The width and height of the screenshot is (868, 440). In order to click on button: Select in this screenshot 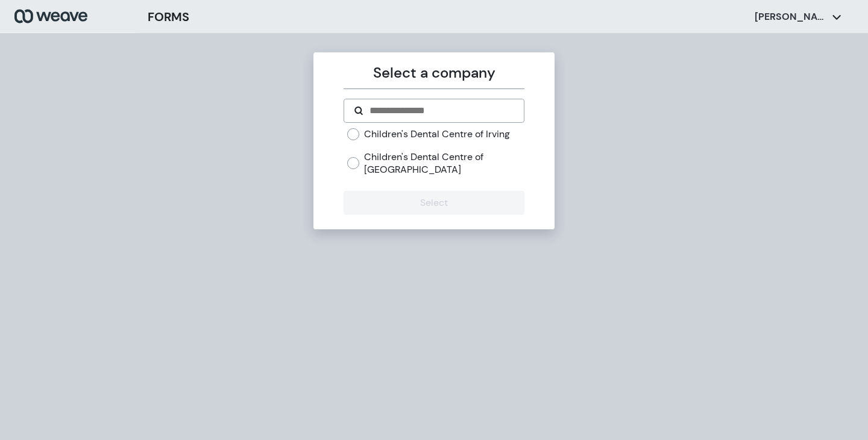, I will do `click(434, 202)`.